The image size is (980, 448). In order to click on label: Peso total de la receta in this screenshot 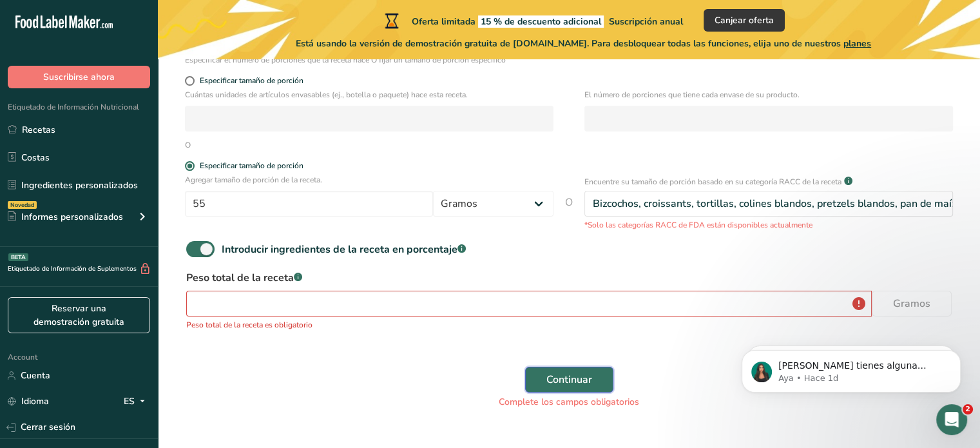, I will do `click(569, 278)`.